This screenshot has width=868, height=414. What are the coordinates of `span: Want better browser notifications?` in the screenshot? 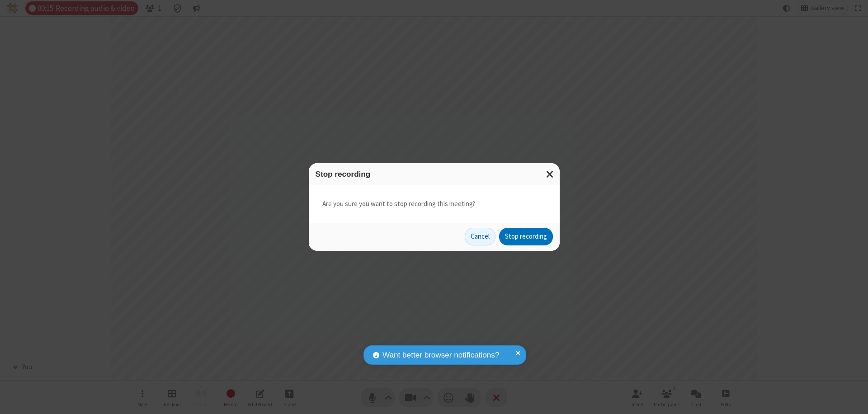 It's located at (441, 356).